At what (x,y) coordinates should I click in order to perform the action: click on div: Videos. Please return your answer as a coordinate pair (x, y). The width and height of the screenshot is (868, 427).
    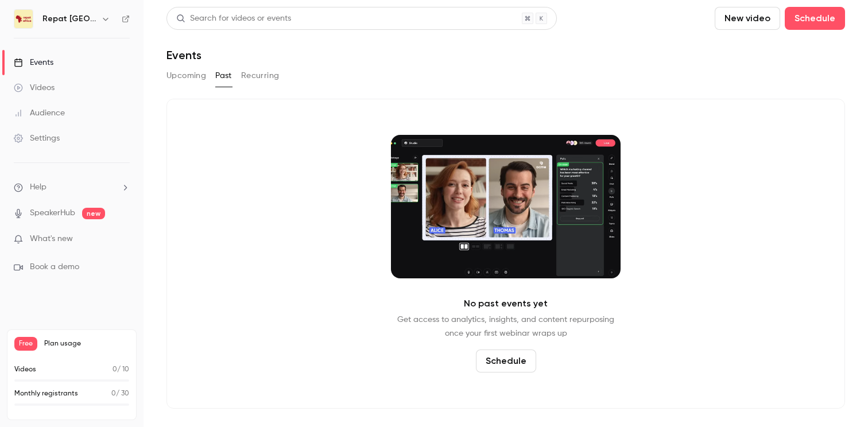
    Looking at the image, I should click on (34, 88).